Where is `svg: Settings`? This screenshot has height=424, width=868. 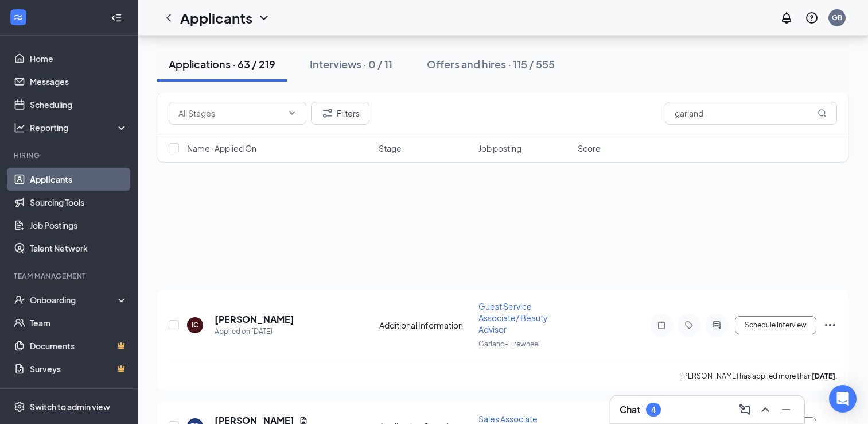
svg: Settings is located at coordinates (19, 407).